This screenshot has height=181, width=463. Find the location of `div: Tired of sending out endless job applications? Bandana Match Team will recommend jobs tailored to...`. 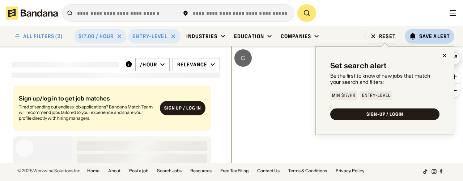

div: Tired of sending out endless job applications? Bandana Match Team will recommend jobs tailored to... is located at coordinates (87, 112).